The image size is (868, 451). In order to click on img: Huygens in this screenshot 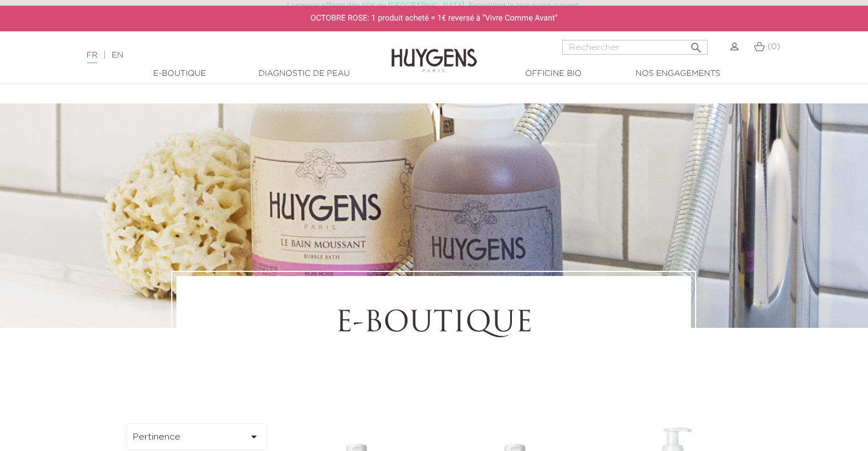, I will do `click(434, 52)`.